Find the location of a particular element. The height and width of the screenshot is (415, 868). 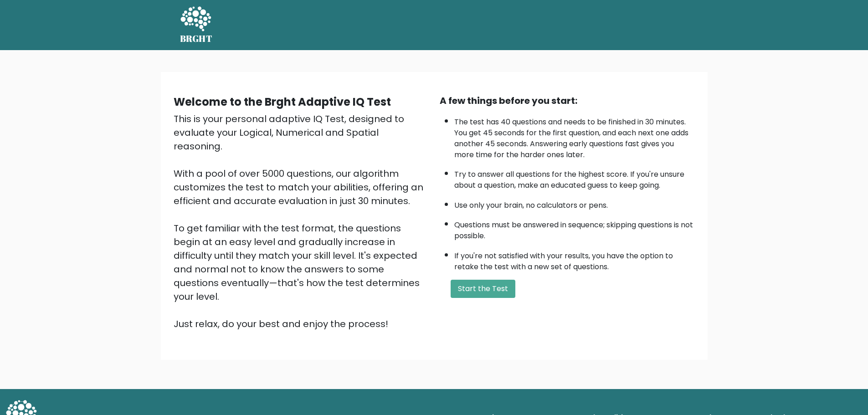

div: This is your personal adaptive IQ Test, designed to evaluate your Logical, Numerical and Spatial ... is located at coordinates (301, 221).